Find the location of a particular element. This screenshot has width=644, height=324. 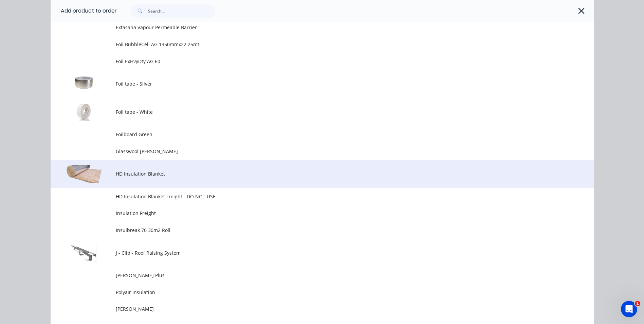

span: Extasana Vapour Permeable Barrier is located at coordinates (307, 27).